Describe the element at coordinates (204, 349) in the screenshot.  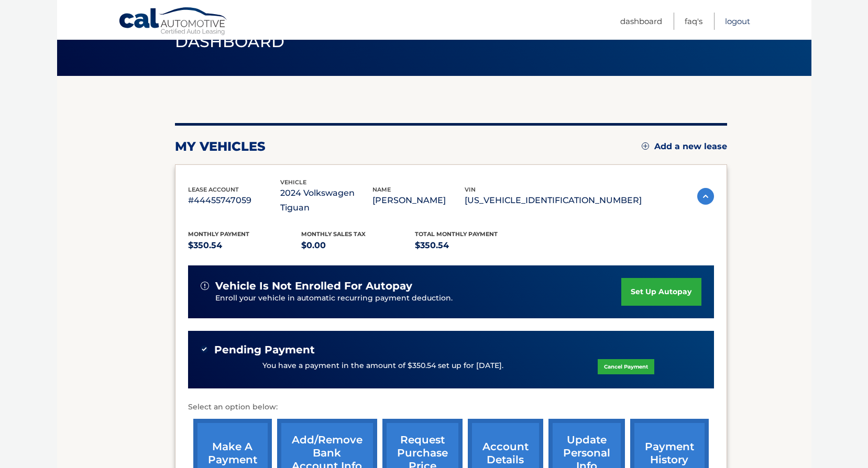
I see `img: check-green.svg` at that location.